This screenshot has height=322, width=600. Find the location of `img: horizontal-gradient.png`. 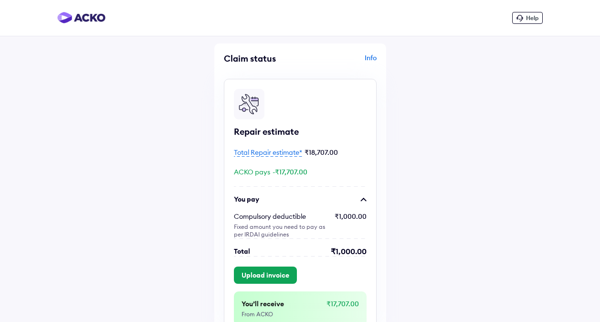

img: horizontal-gradient.png is located at coordinates (81, 18).